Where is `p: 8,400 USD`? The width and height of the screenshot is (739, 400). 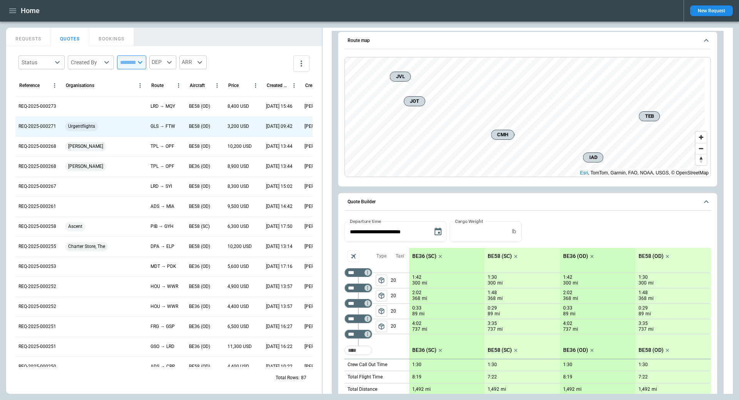
p: 8,400 USD is located at coordinates (238, 106).